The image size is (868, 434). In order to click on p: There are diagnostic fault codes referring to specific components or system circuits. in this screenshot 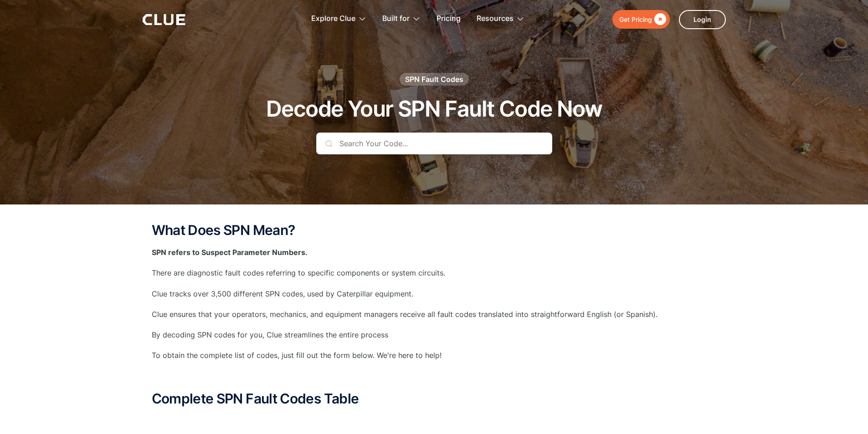, I will do `click(434, 273)`.